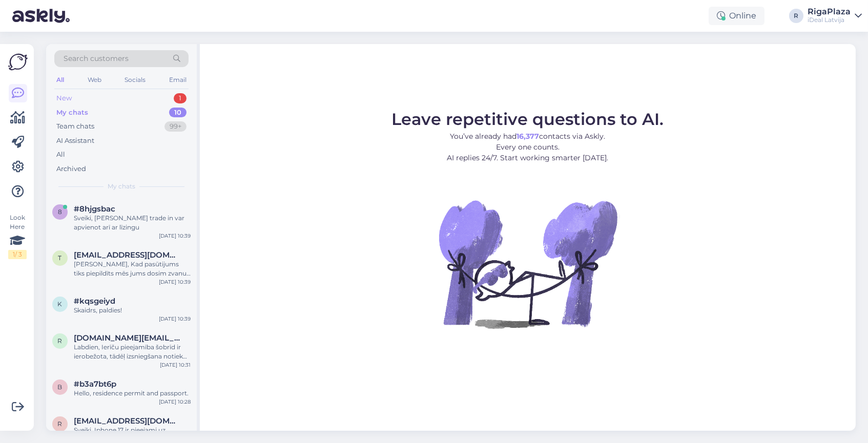 Image resolution: width=868 pixels, height=443 pixels. Describe the element at coordinates (94, 302) in the screenshot. I see `span: #kqsgeiyd` at that location.